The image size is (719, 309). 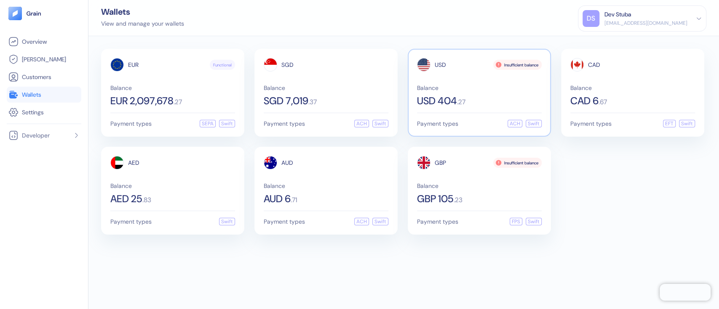 I want to click on span: Settings, so click(x=33, y=112).